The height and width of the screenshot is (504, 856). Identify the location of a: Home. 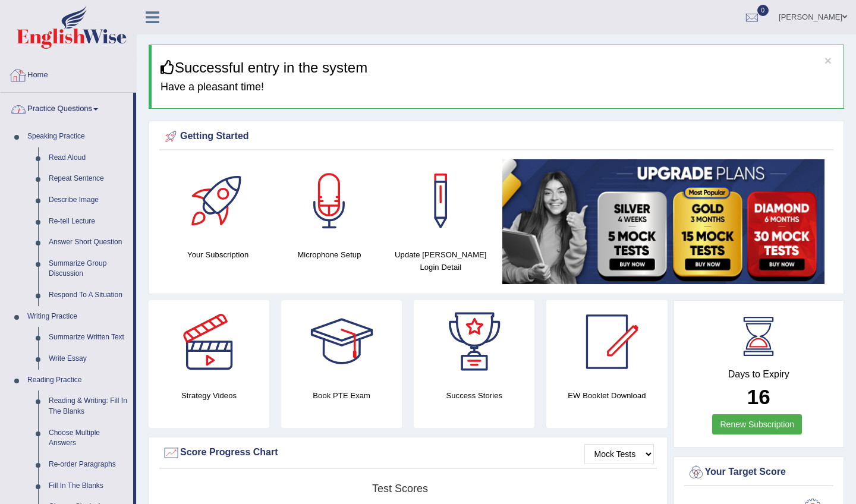
(68, 74).